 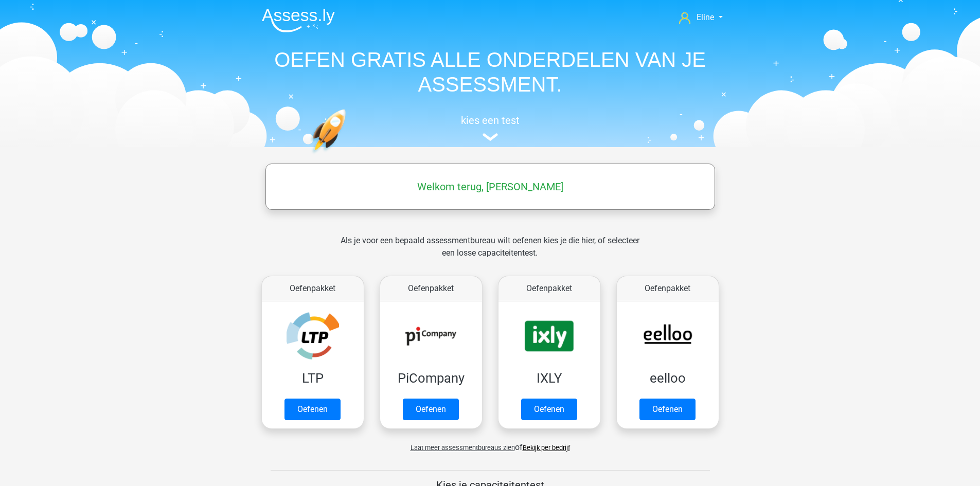 I want to click on span: Laat meer assessmentbureaus zien, so click(x=463, y=448).